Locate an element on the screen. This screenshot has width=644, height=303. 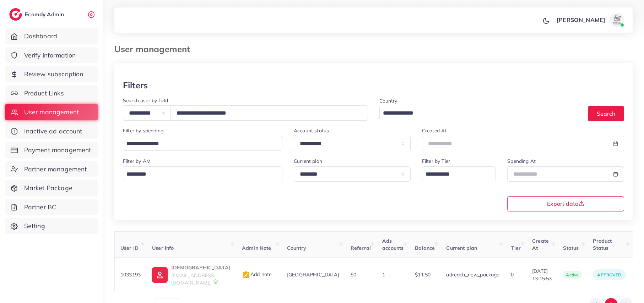
span: Status is located at coordinates (571, 248).